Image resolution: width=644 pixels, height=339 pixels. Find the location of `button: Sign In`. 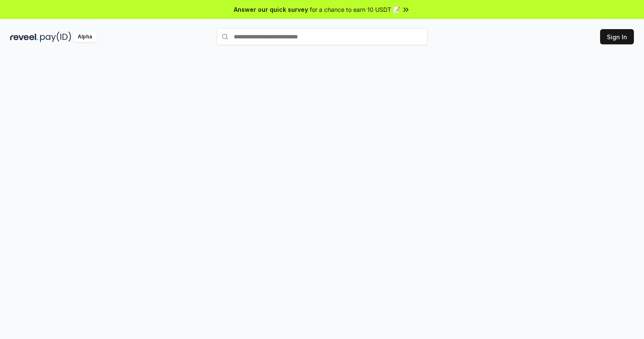

button: Sign In is located at coordinates (617, 37).